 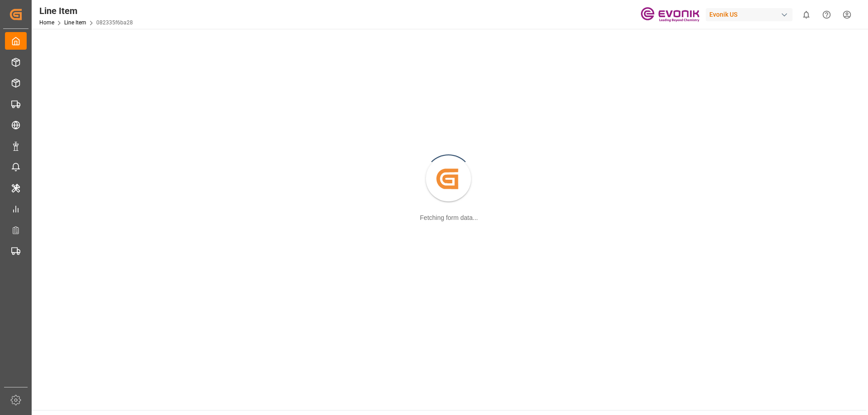 What do you see at coordinates (46, 23) in the screenshot?
I see `a: Home` at bounding box center [46, 23].